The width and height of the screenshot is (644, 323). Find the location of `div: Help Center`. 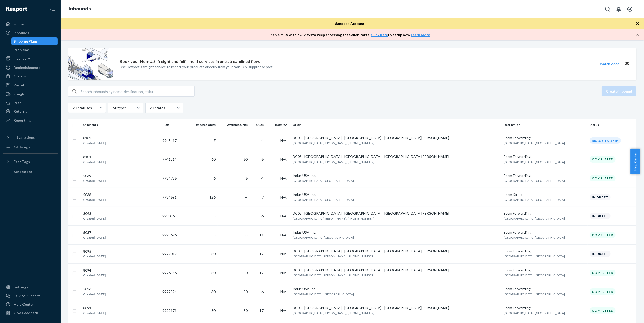

div: Help Center is located at coordinates (24, 305).